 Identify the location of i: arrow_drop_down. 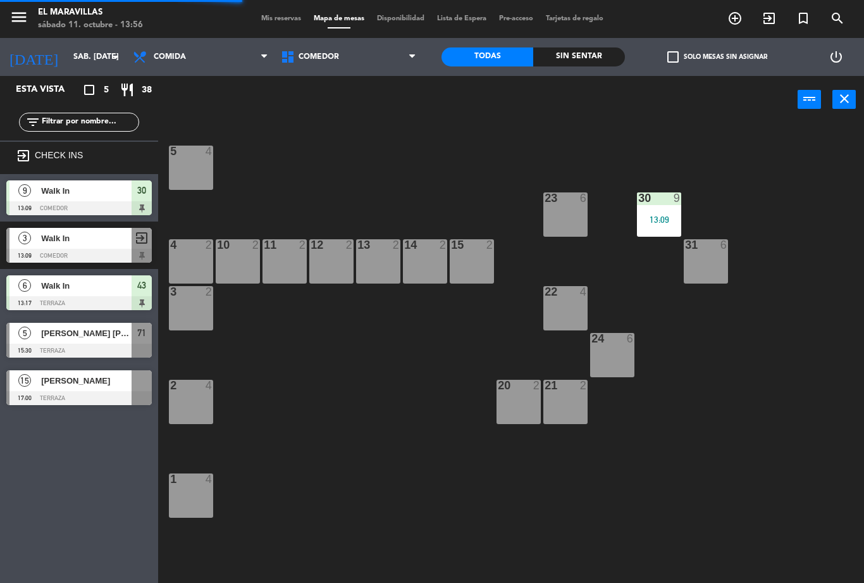
(116, 57).